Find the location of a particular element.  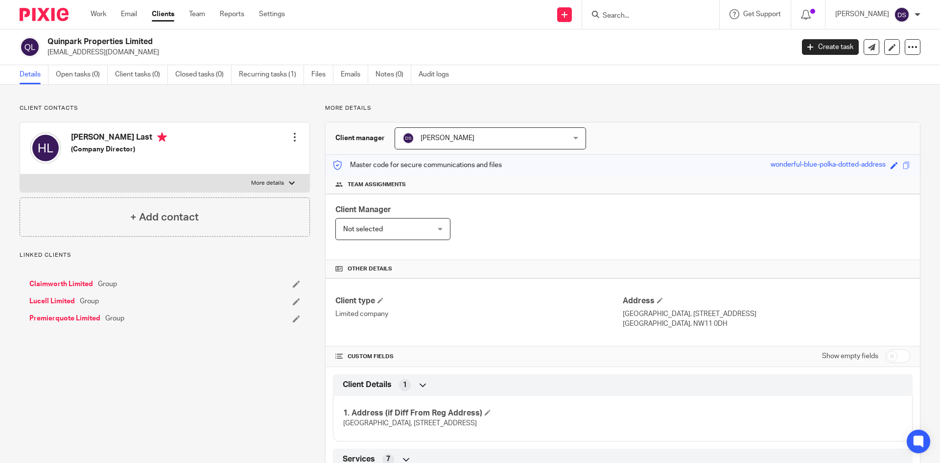

span: 1 is located at coordinates (405, 385).